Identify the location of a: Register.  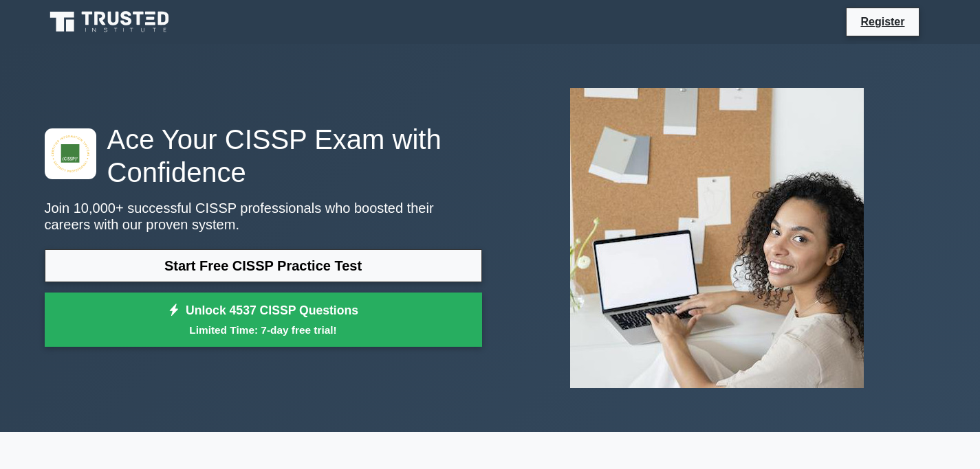
(882, 21).